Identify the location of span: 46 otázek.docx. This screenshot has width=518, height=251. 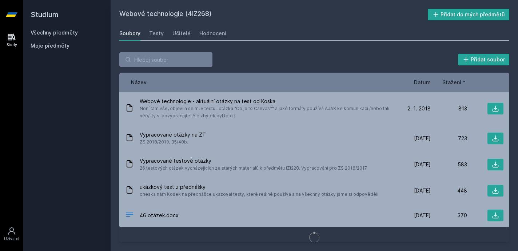
(159, 216).